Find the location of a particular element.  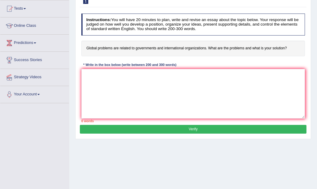

h4: Global problems are related to governments and international organizations. What are the problems... is located at coordinates (193, 49).